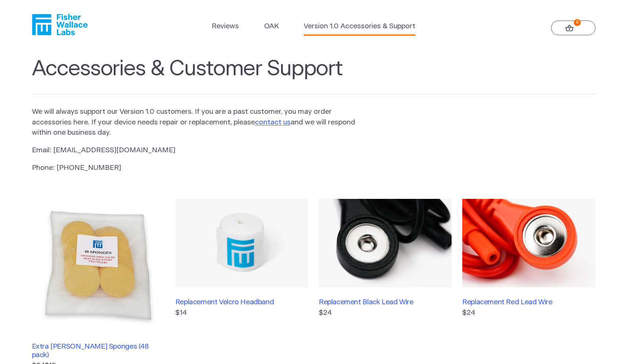  What do you see at coordinates (359, 27) in the screenshot?
I see `a: Version 1.0 Accessories & Support` at bounding box center [359, 27].